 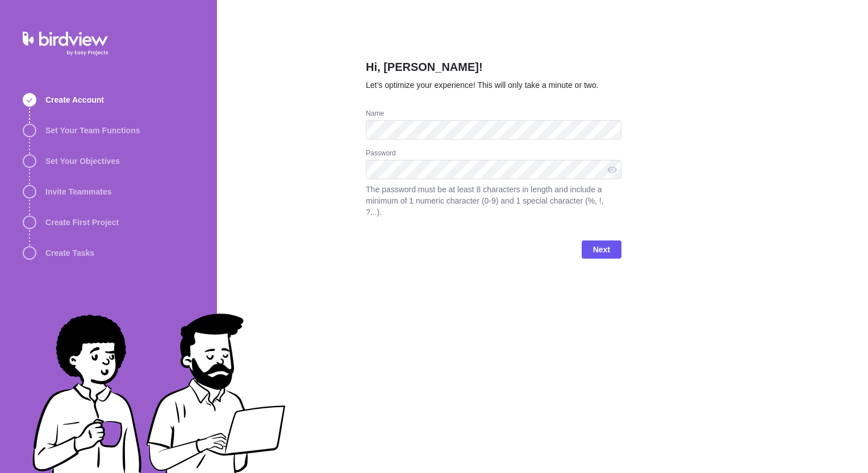 I want to click on div: Name, so click(x=494, y=115).